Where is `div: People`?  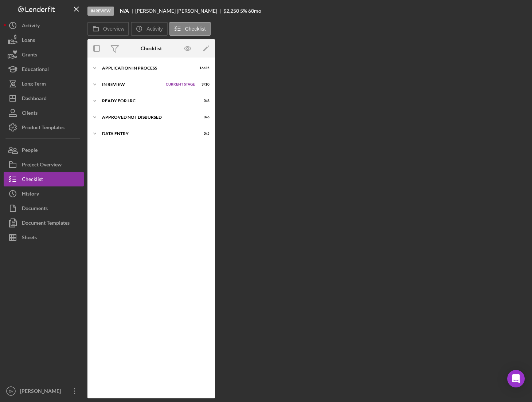 div: People is located at coordinates (29, 151).